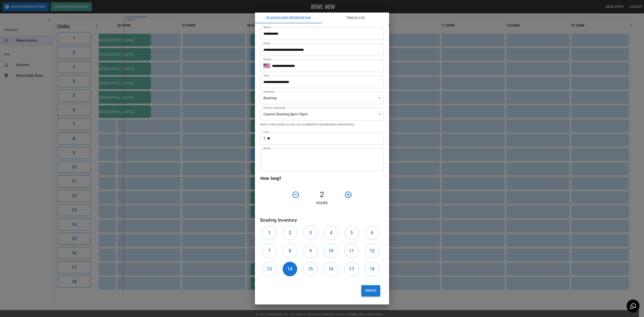 The height and width of the screenshot is (317, 644). I want to click on button: 18, so click(373, 269).